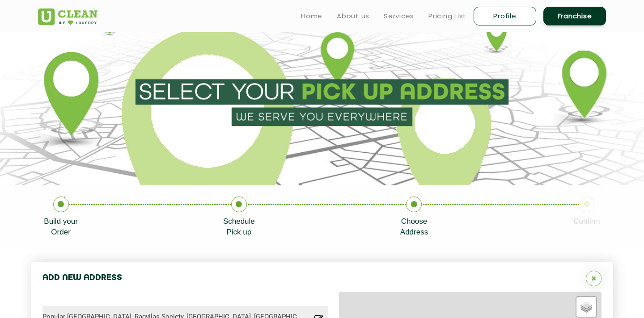 Image resolution: width=644 pixels, height=318 pixels. Describe the element at coordinates (447, 16) in the screenshot. I see `a: Pricing List` at that location.